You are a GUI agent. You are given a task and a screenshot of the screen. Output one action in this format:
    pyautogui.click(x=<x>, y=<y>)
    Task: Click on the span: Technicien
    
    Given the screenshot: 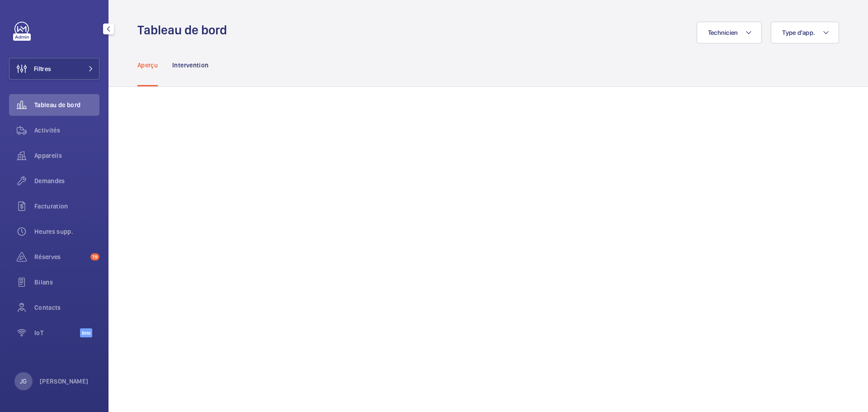 What is the action you would take?
    pyautogui.click(x=723, y=33)
    